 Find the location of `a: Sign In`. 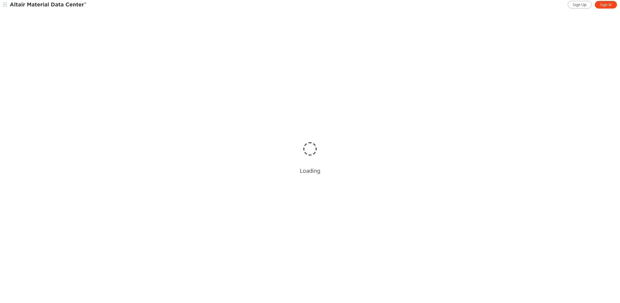

a: Sign In is located at coordinates (606, 5).